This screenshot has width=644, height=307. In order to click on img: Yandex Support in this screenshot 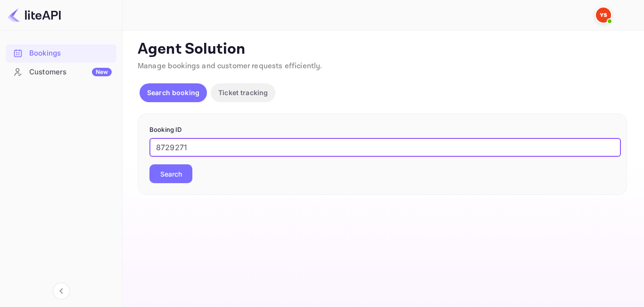, I will do `click(604, 15)`.